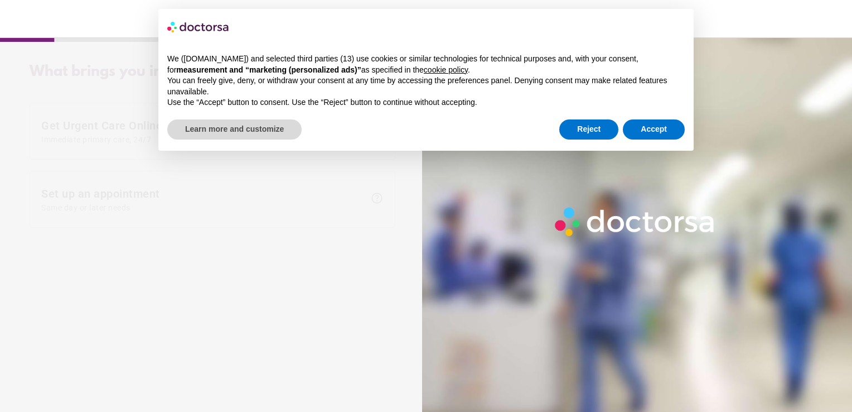 This screenshot has height=412, width=852. What do you see at coordinates (203, 207) in the screenshot?
I see `span: Same day or later needs` at bounding box center [203, 207].